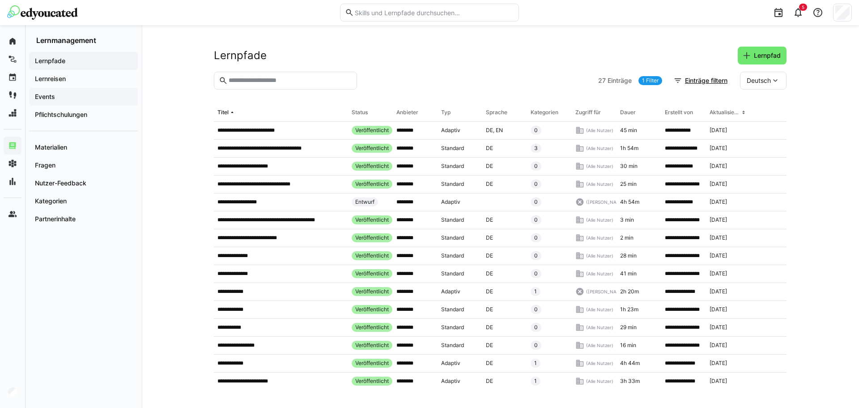  Describe the element at coordinates (629, 130) in the screenshot. I see `span: 45 min` at that location.